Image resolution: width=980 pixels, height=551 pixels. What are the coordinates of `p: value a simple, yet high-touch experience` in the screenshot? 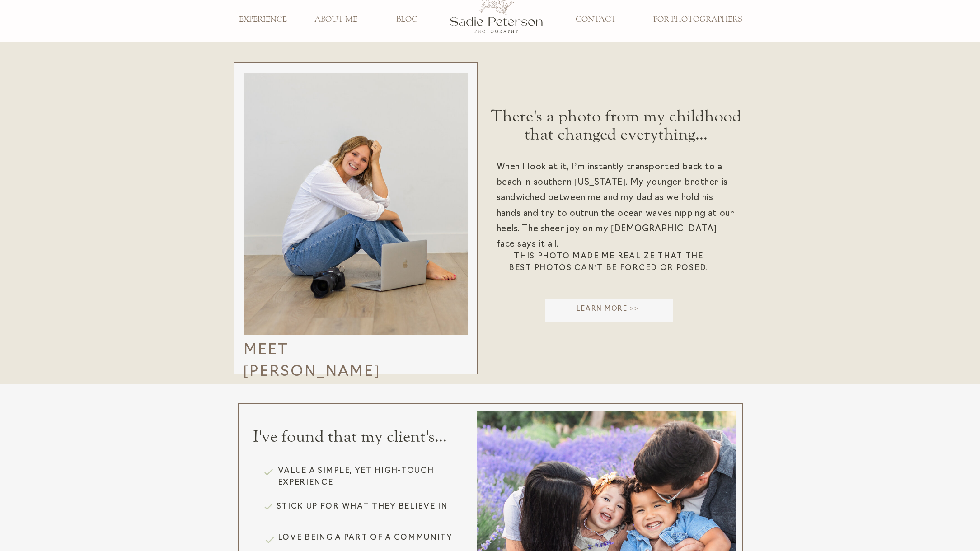 It's located at (374, 478).